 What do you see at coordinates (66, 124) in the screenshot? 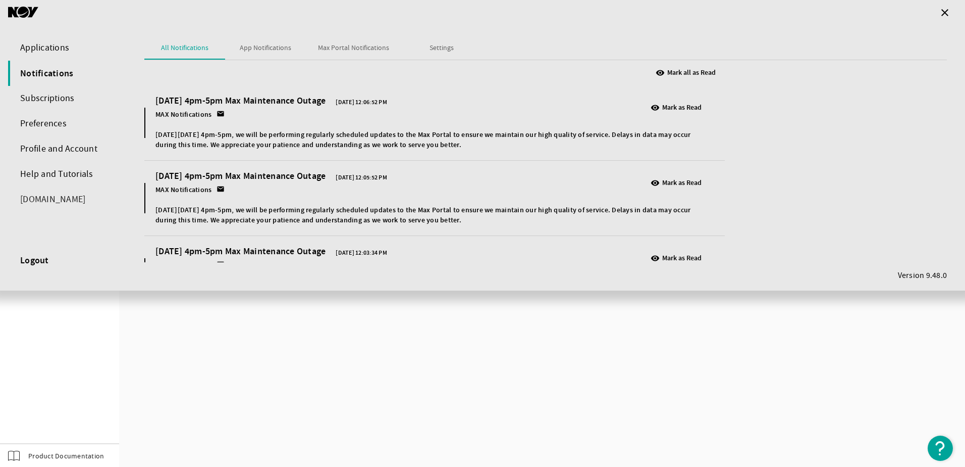
I see `div: Preferences` at bounding box center [66, 124].